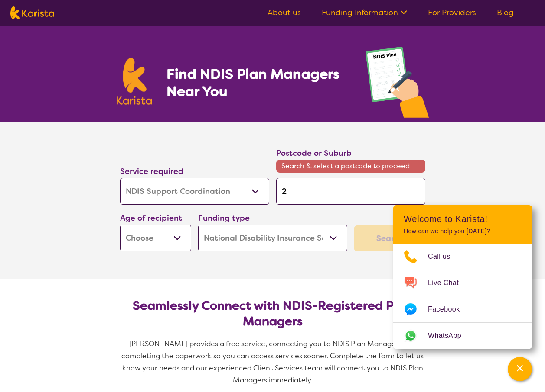 Image resolution: width=545 pixels, height=392 pixels. What do you see at coordinates (449, 309) in the screenshot?
I see `span: Facebook` at bounding box center [449, 309].